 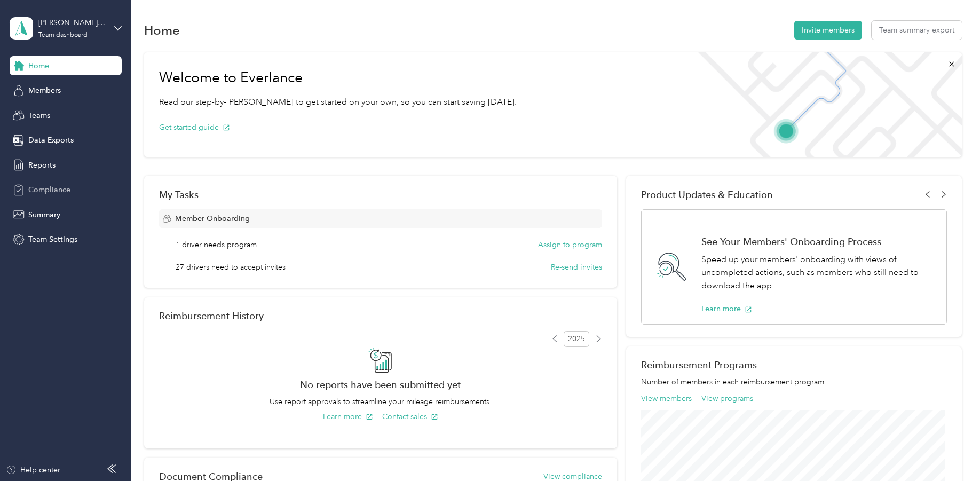 What do you see at coordinates (410, 416) in the screenshot?
I see `button: Contact sales` at bounding box center [410, 416].